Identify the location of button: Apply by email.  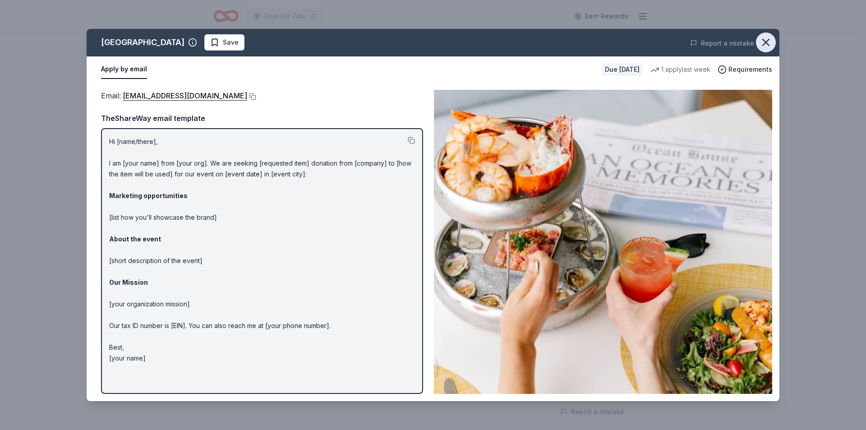
(124, 69).